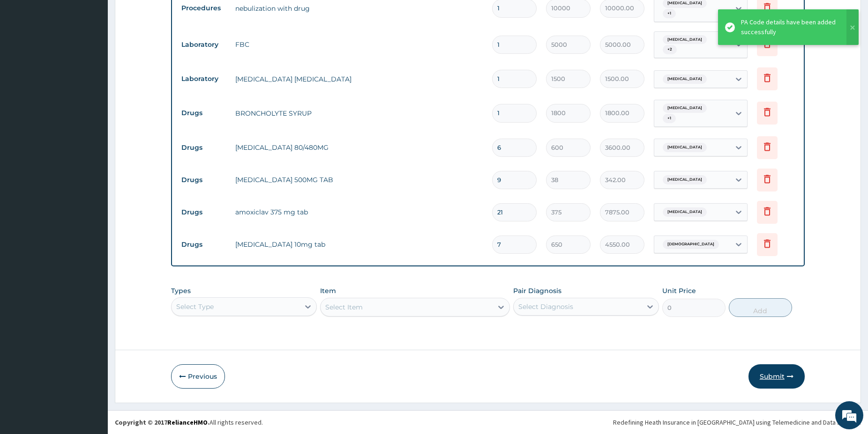 Image resolution: width=868 pixels, height=434 pixels. Describe the element at coordinates (359, 113) in the screenshot. I see `td: BRONCHOLYTE SYRUP` at that location.